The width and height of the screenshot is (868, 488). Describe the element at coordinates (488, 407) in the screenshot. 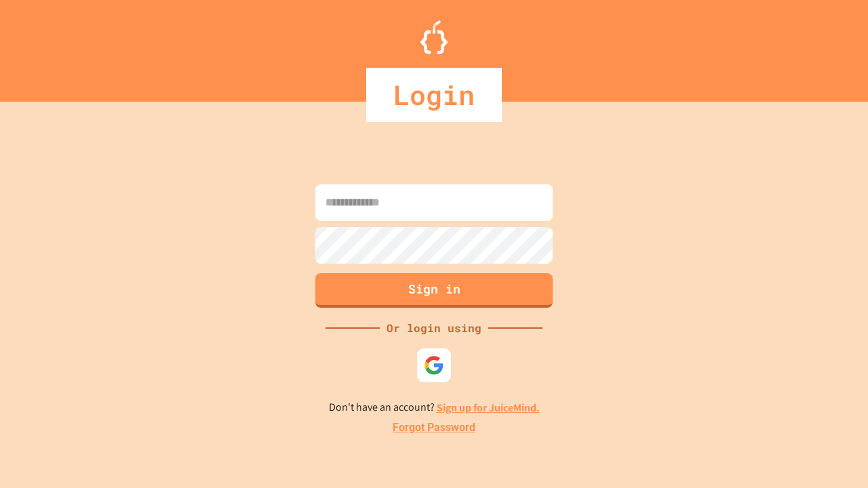

I see `a: Sign up for JuiceMind.` at that location.